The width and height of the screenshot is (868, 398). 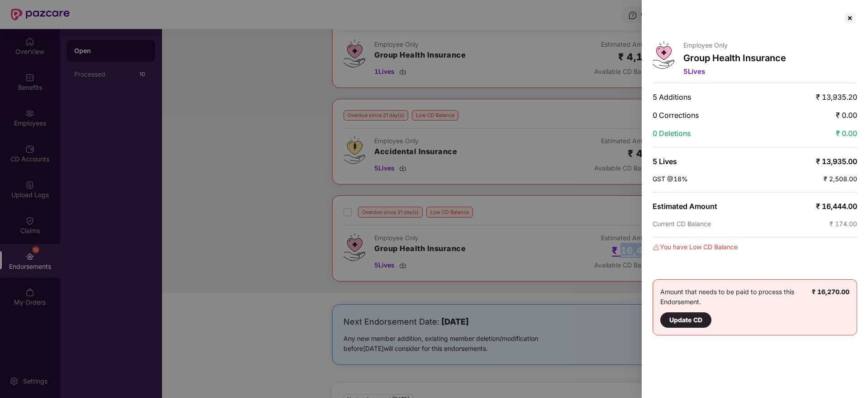 What do you see at coordinates (837, 97) in the screenshot?
I see `span: ₹ 13,935.20` at bounding box center [837, 97].